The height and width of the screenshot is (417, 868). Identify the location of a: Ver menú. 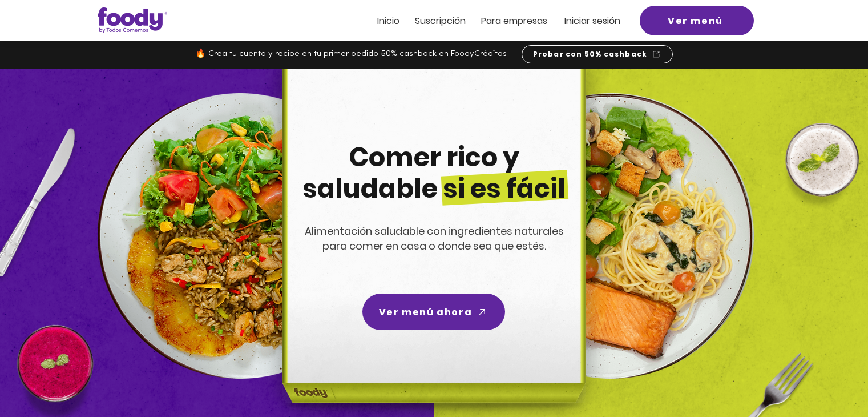
(697, 21).